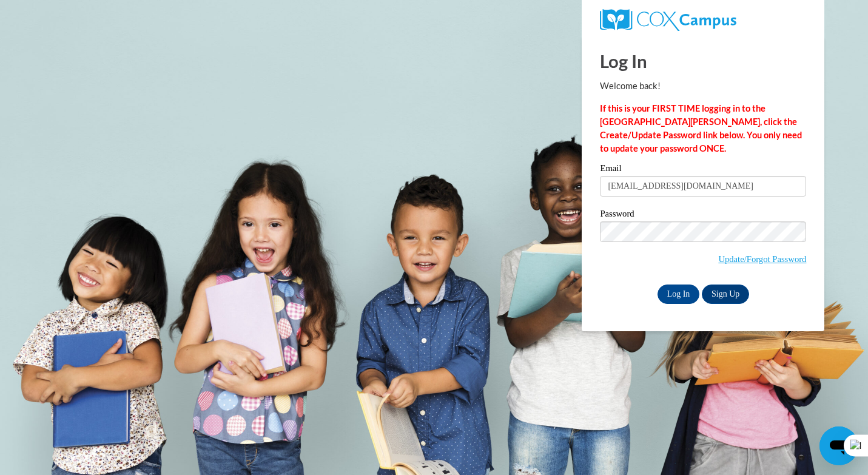 This screenshot has width=868, height=475. Describe the element at coordinates (703, 170) in the screenshot. I see `label: Email` at that location.